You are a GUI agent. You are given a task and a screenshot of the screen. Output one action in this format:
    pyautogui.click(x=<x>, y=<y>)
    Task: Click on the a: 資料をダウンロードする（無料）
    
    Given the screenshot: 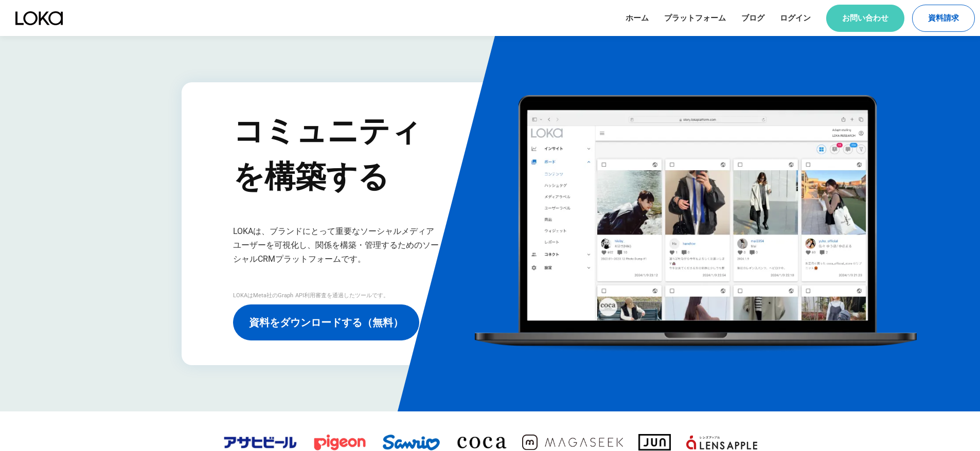 What is the action you would take?
    pyautogui.click(x=326, y=322)
    